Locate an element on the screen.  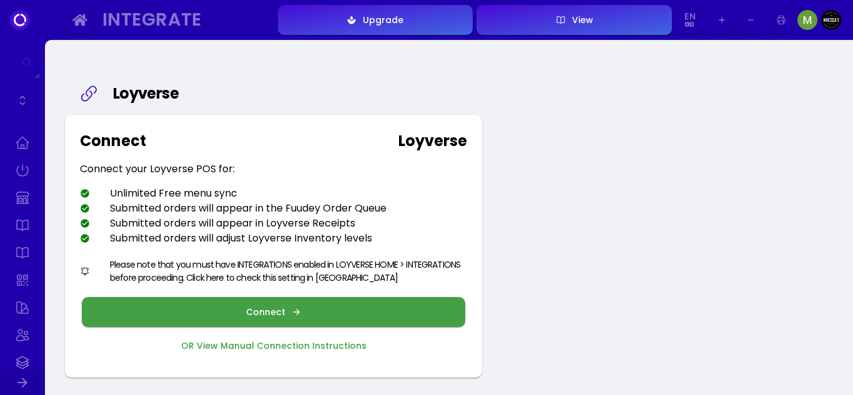
div: Connect your Loyverse POS for: is located at coordinates (157, 169).